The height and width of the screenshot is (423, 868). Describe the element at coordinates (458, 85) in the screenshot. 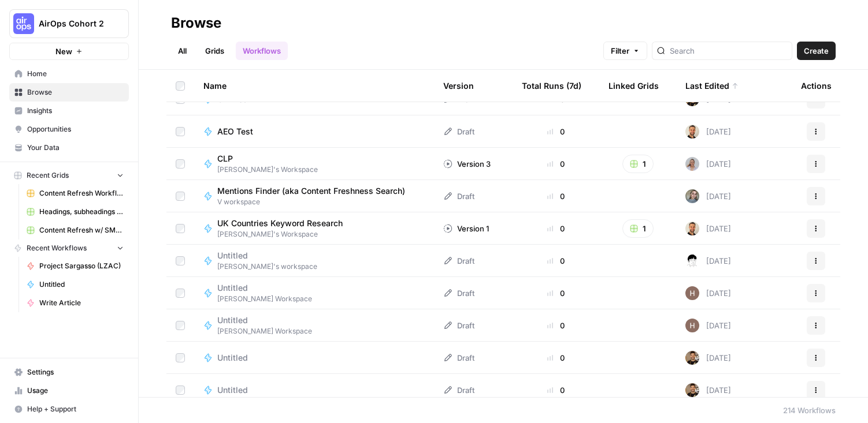

I see `div: Version` at that location.